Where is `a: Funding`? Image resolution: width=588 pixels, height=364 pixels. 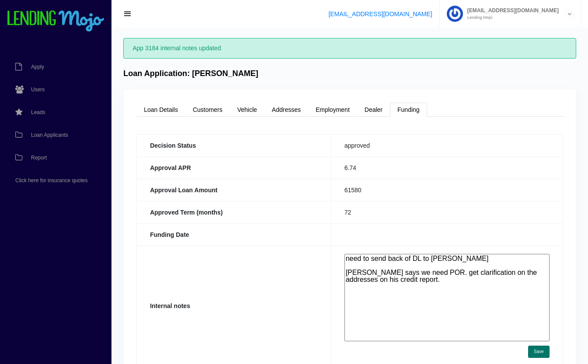 a: Funding is located at coordinates (408, 109).